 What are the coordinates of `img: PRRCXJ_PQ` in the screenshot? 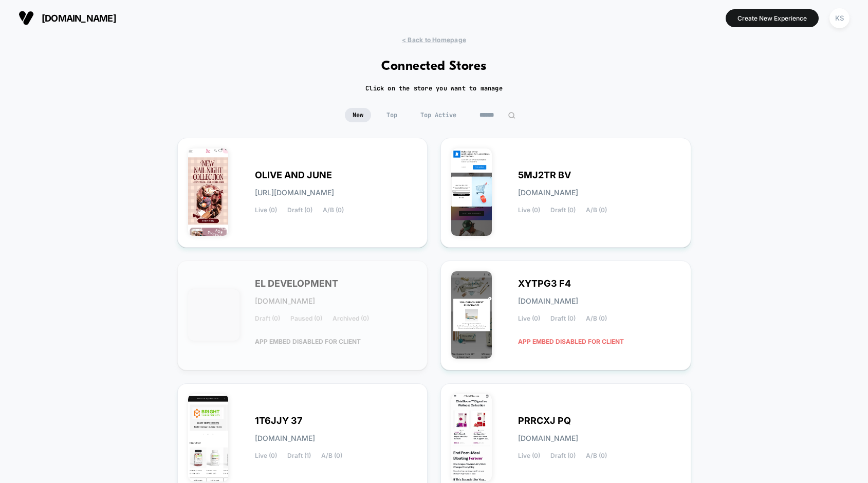 It's located at (471, 438).